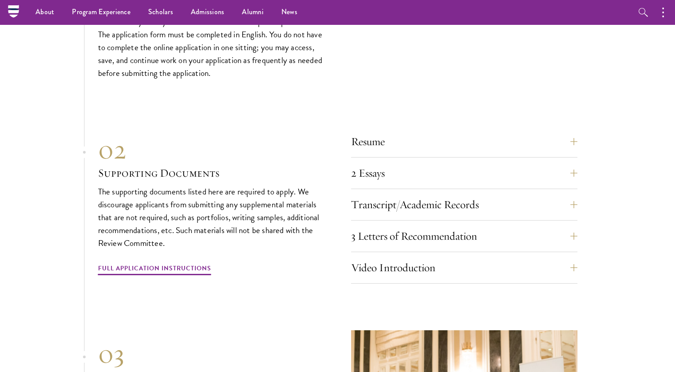 Image resolution: width=675 pixels, height=372 pixels. Describe the element at coordinates (464, 267) in the screenshot. I see `button: Video Introduction` at that location.